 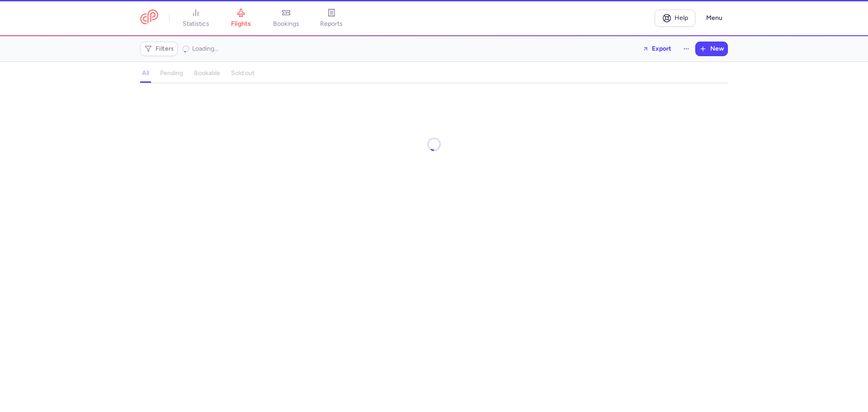 What do you see at coordinates (196, 24) in the screenshot?
I see `span: statistics` at bounding box center [196, 24].